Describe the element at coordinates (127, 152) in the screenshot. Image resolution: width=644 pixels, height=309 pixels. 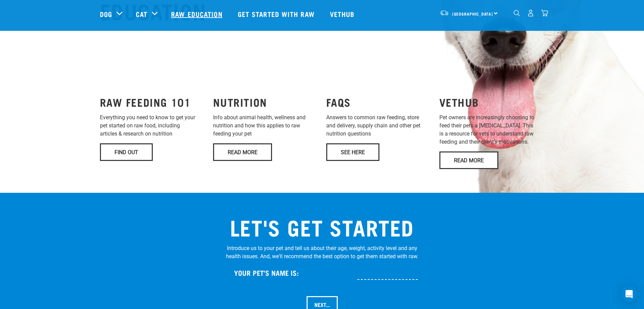
I see `a: Find Out` at that location.